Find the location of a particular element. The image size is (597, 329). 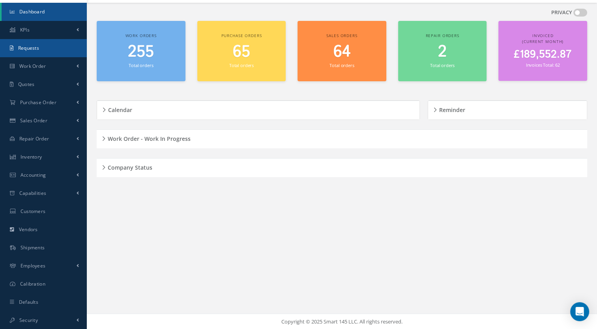

span: £189,552.87 is located at coordinates (543, 54).